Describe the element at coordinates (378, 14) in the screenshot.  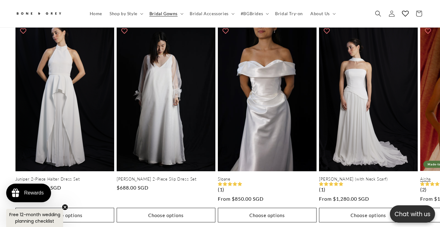
I see `summary: Search` at that location.